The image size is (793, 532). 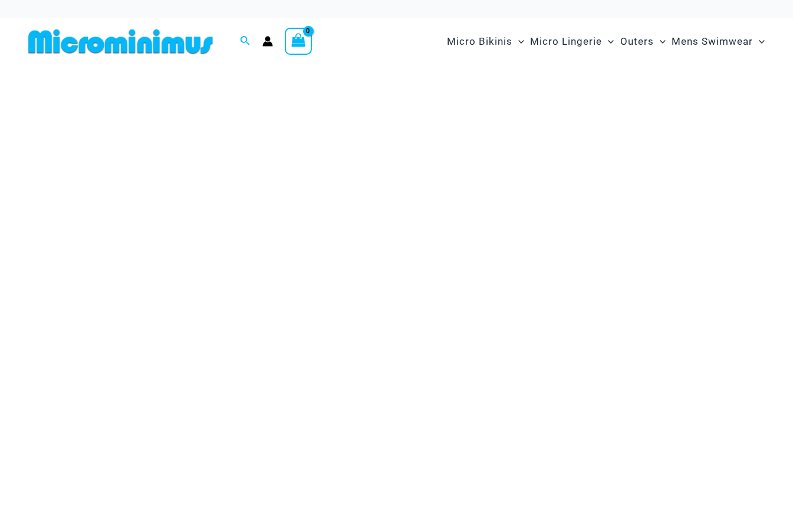 What do you see at coordinates (637, 41) in the screenshot?
I see `span: Outers` at bounding box center [637, 41].